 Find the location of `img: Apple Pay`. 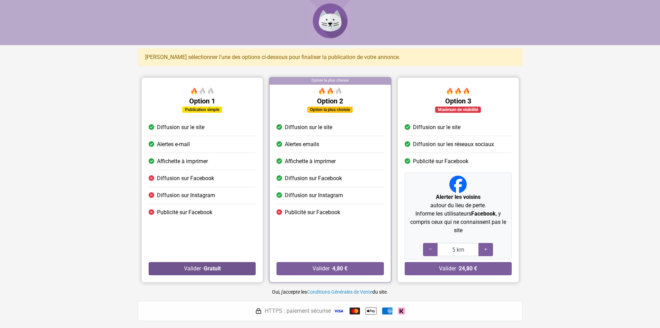

img: Apple Pay is located at coordinates (371, 311).